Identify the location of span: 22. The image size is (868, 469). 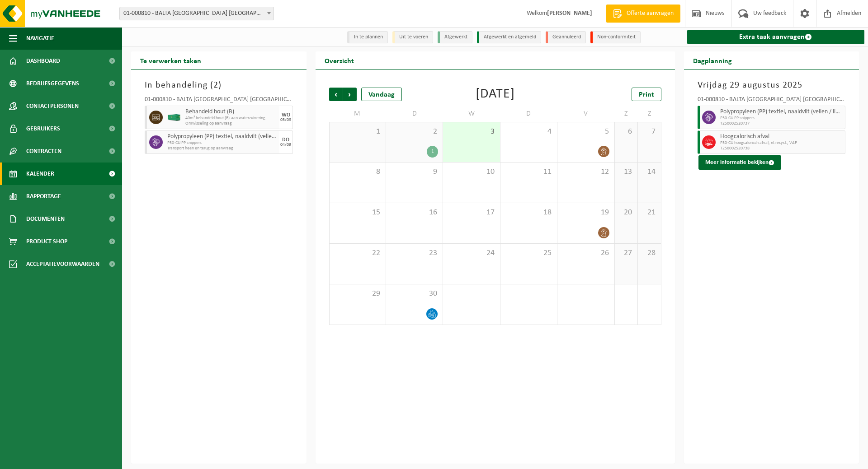
(358, 253).